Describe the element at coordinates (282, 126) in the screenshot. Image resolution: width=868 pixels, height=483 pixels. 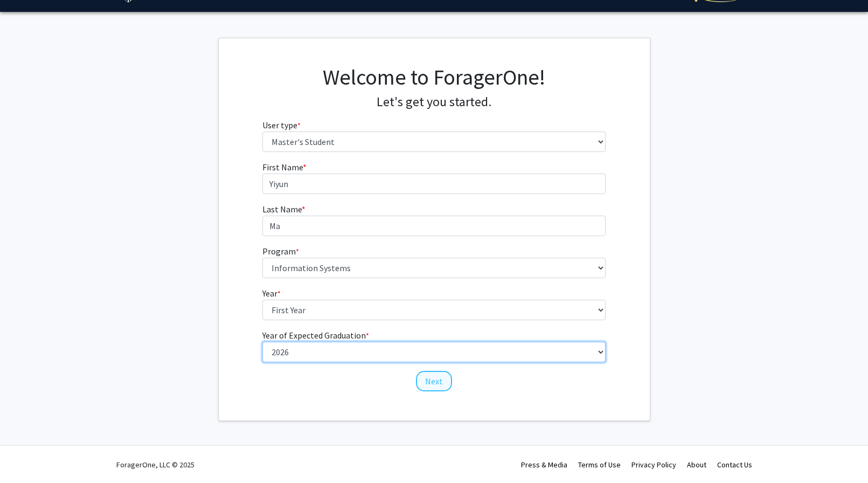
I see `label: User type` at that location.